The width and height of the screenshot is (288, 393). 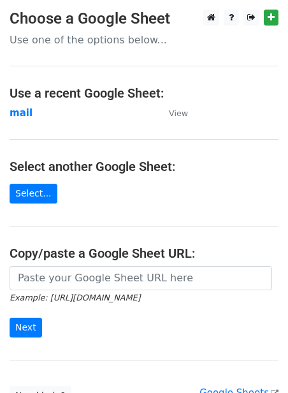 What do you see at coordinates (144, 93) in the screenshot?
I see `h4: Use a recent Google Sheet:` at bounding box center [144, 93].